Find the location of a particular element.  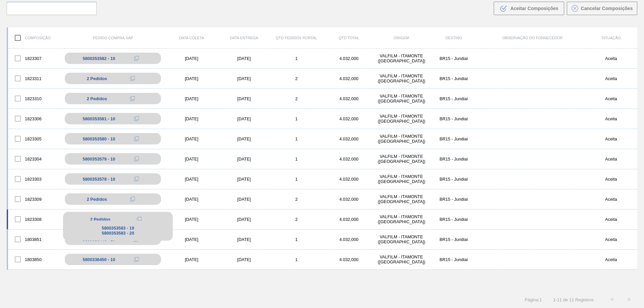

span: Cancelar Composições is located at coordinates (607, 8).